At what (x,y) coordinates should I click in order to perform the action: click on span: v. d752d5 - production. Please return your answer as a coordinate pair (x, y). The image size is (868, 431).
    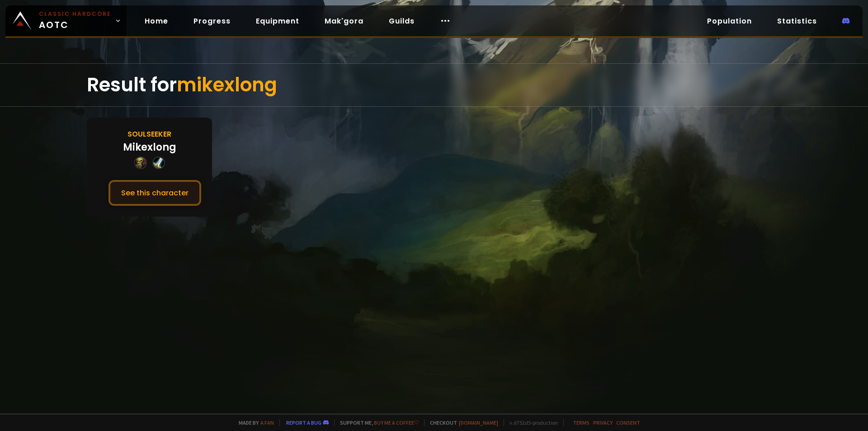
    Looking at the image, I should click on (531, 422).